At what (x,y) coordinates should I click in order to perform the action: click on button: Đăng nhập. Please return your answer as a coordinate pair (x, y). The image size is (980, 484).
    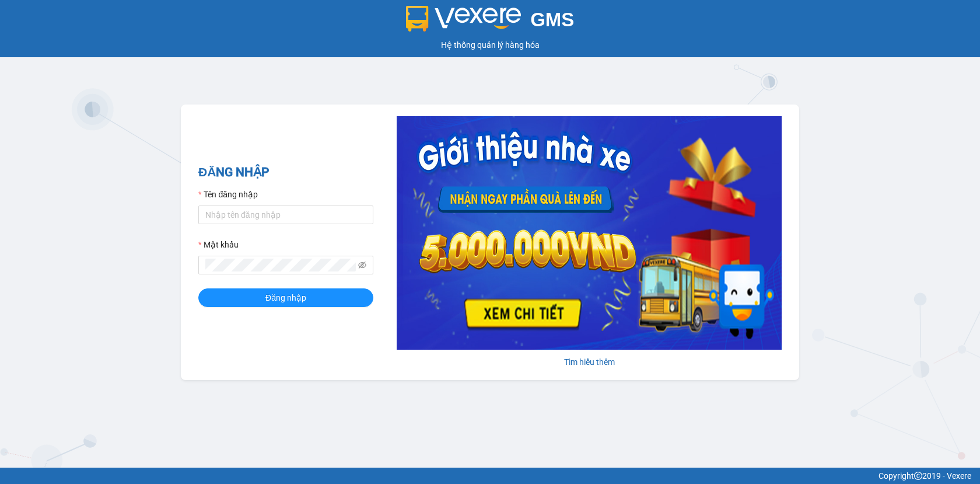
    Looking at the image, I should click on (286, 298).